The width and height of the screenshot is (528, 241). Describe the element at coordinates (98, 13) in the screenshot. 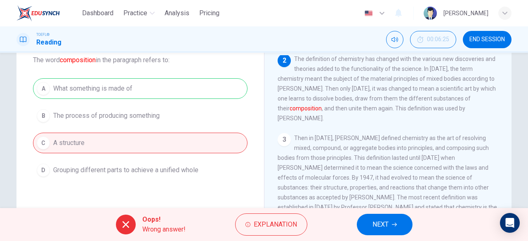

I see `button: Dashboard` at that location.